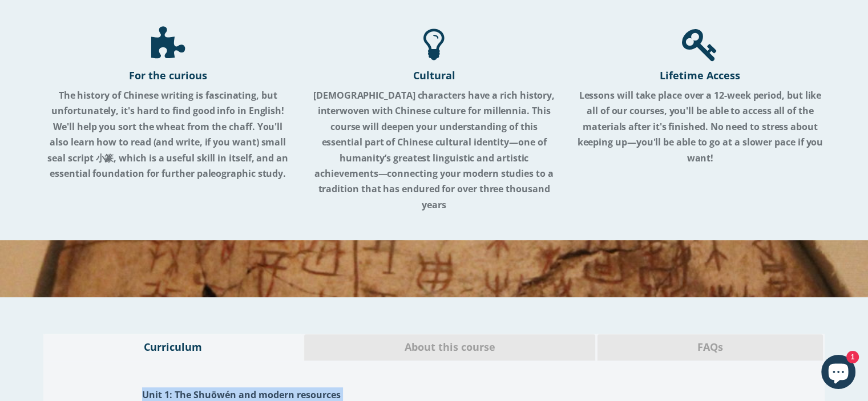  I want to click on span: Curriculum, so click(173, 348).